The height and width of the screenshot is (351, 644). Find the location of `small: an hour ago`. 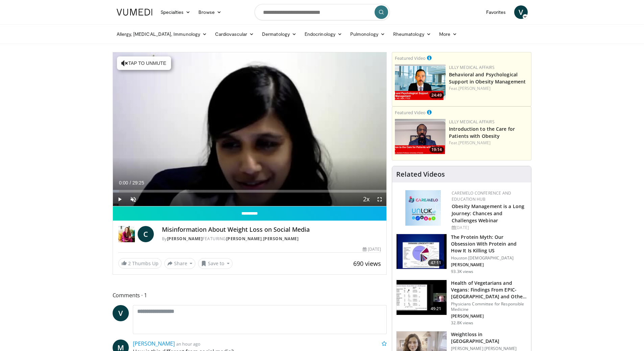

small: an hour ago is located at coordinates (188, 344).